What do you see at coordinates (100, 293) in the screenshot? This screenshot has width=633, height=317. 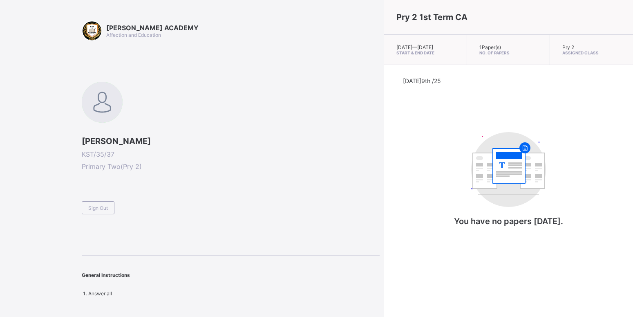 I see `span: Answer all` at bounding box center [100, 293].